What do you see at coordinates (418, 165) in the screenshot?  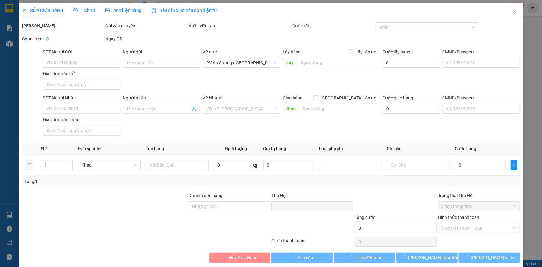 I see `input: Ghi Chú` at bounding box center [418, 165].